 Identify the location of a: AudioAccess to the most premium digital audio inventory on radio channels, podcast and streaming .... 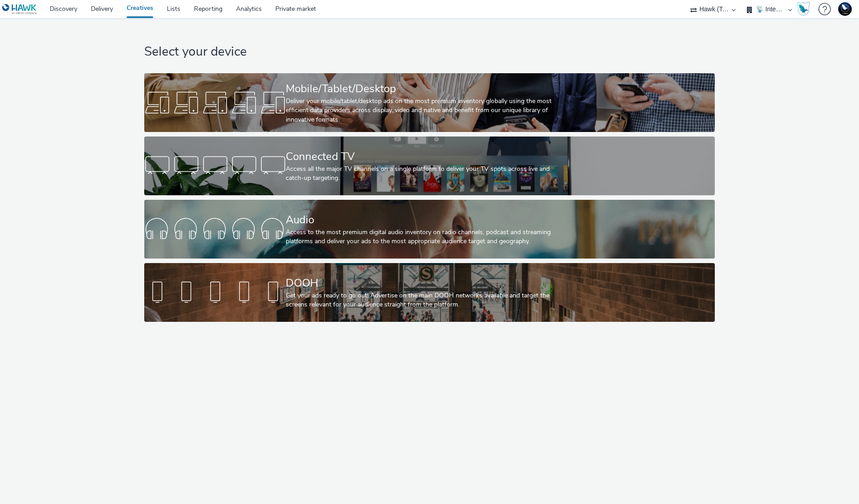
(430, 229).